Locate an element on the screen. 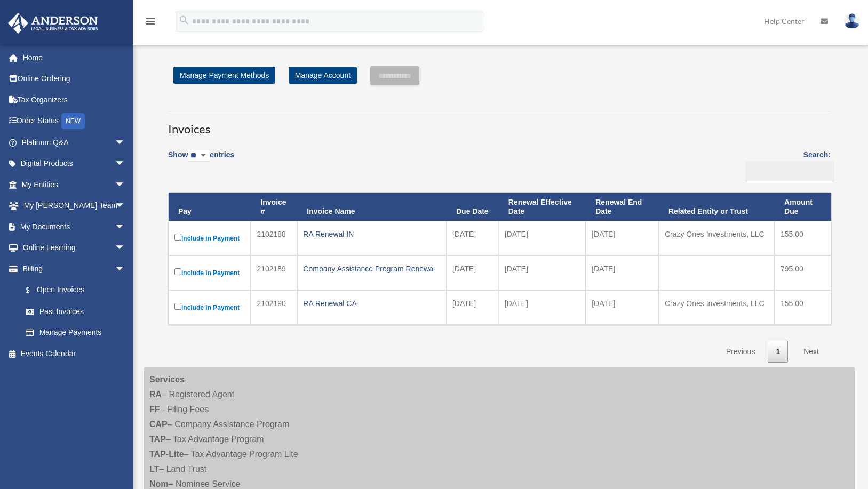 The image size is (868, 489). a: Events Calendar is located at coordinates (74, 354).